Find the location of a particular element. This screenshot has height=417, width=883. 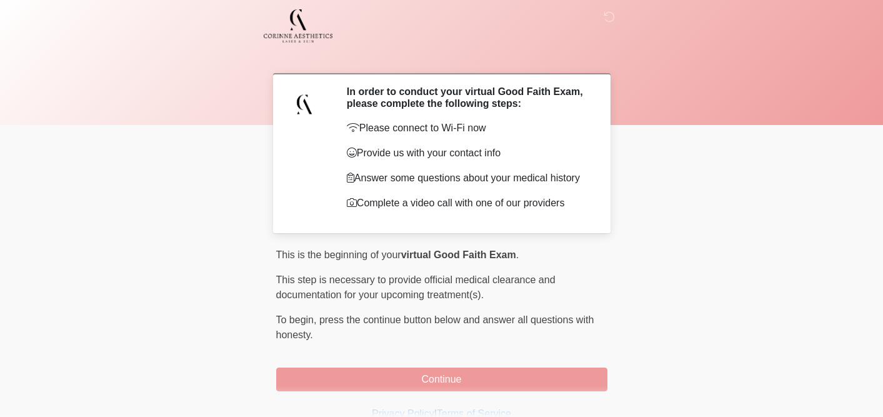

img: Corinne Aesthetics Med Spa Logo is located at coordinates (298, 26).